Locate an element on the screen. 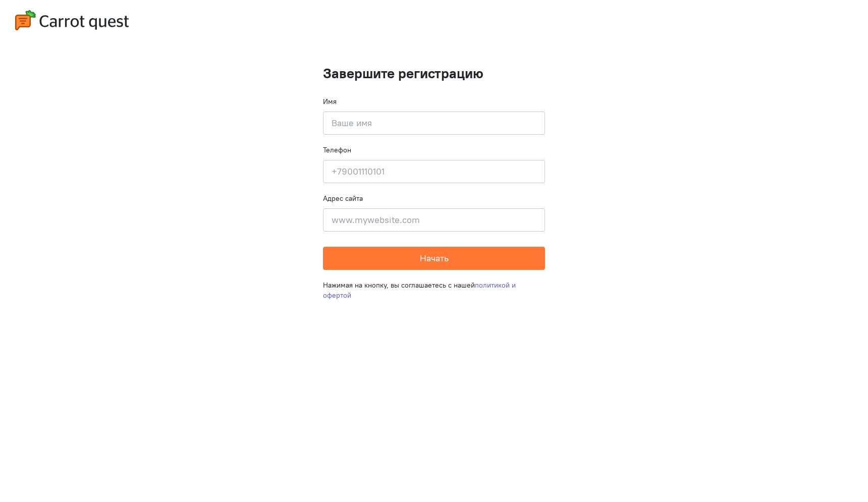 The width and height of the screenshot is (868, 502). span: Начать is located at coordinates (434, 258).